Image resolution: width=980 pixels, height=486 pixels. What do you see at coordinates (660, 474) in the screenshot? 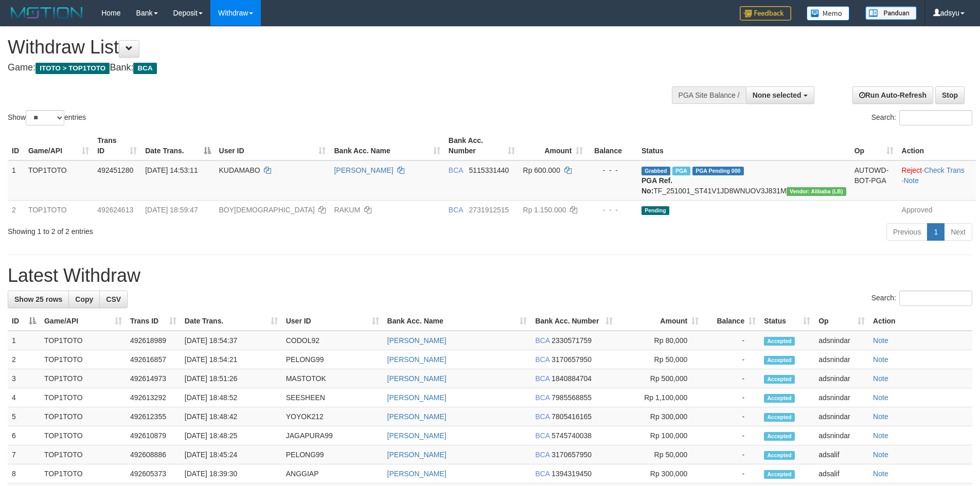
I see `td: Rp 300,000` at bounding box center [660, 474].